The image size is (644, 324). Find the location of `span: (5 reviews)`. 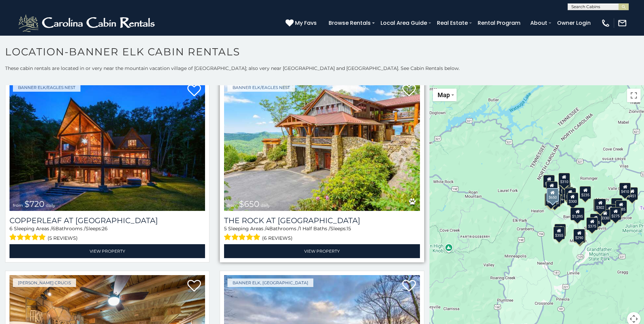

span: (5 reviews) is located at coordinates (62, 238).